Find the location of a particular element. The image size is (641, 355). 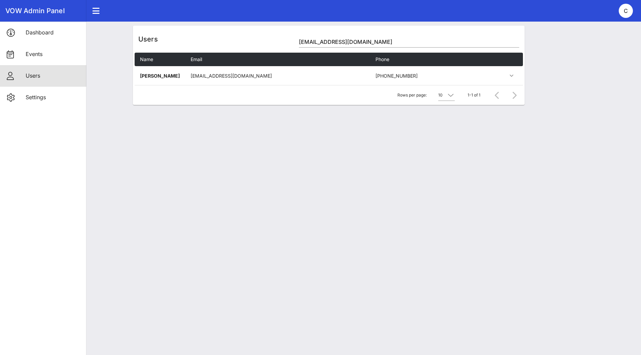

th: Email is located at coordinates (278, 59).